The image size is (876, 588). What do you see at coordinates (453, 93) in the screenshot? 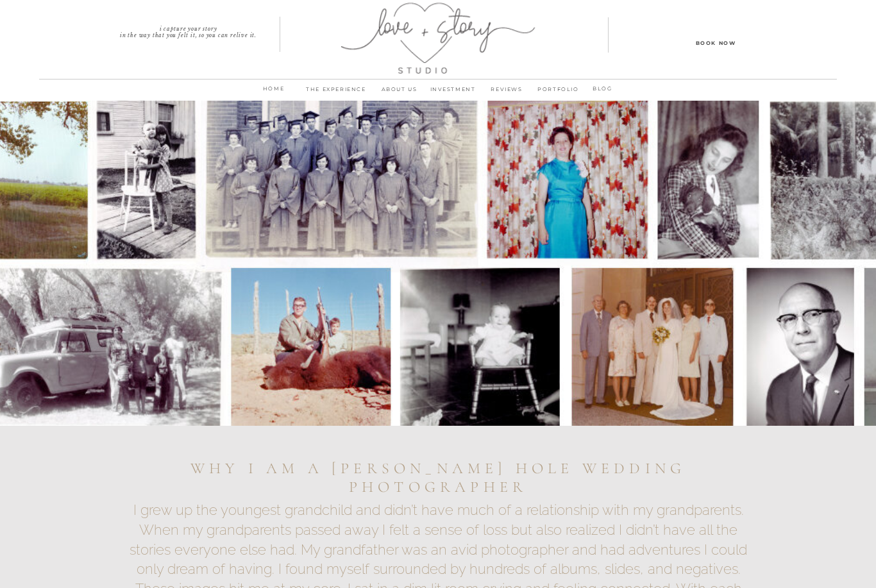
I see `a: INVESTMENT` at bounding box center [453, 93].